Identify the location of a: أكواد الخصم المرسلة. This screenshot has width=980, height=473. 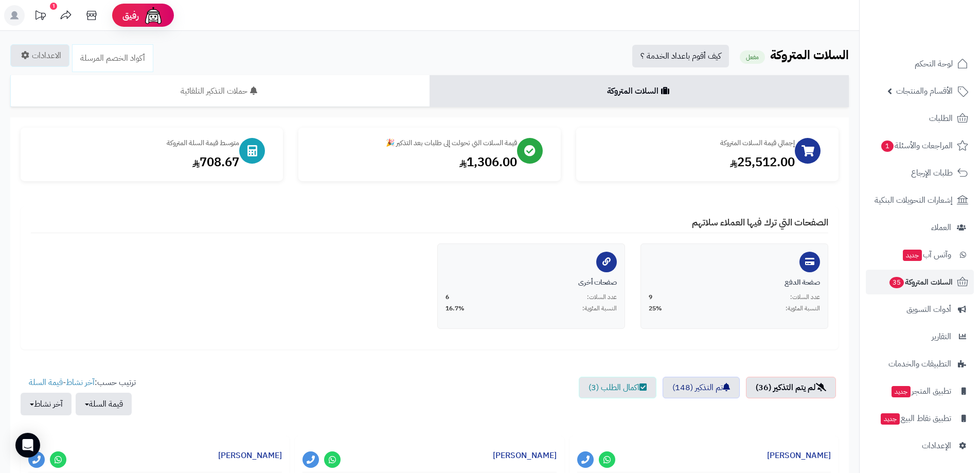
(113, 58).